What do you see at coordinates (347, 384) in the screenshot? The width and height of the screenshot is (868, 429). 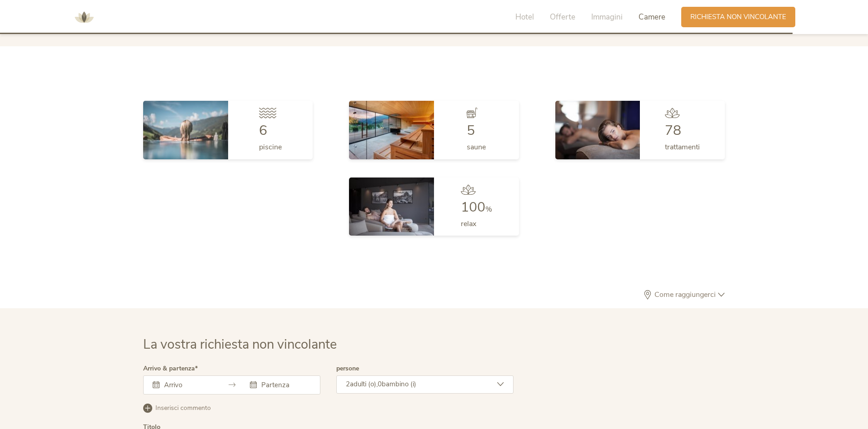 I see `span: 2` at bounding box center [347, 384].